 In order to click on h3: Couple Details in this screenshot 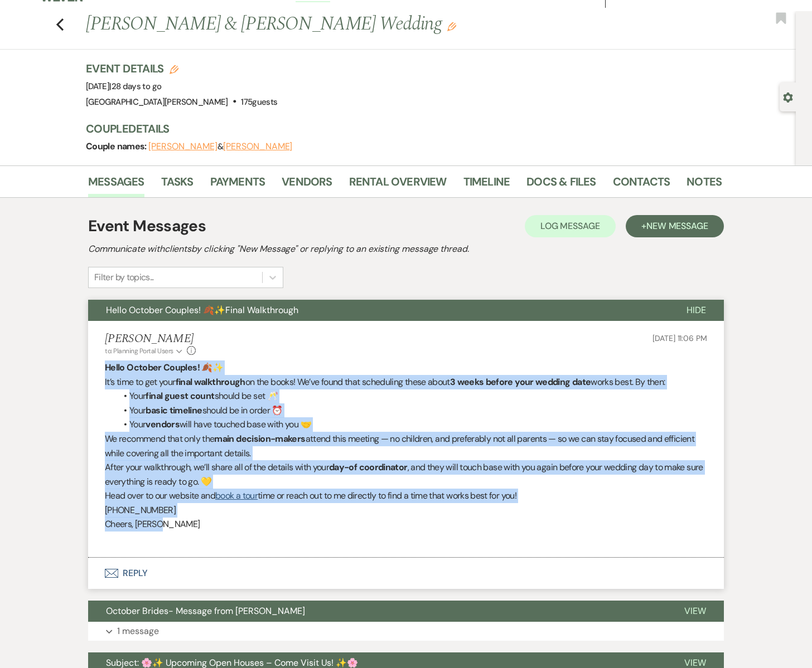, I will do `click(398, 129)`.